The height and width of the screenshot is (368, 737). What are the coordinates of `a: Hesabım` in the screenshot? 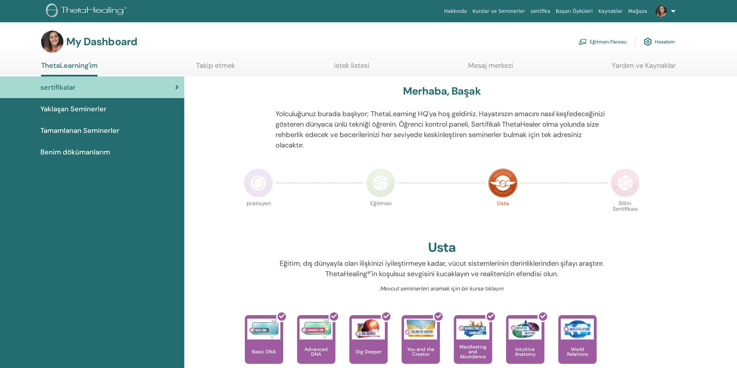 It's located at (659, 42).